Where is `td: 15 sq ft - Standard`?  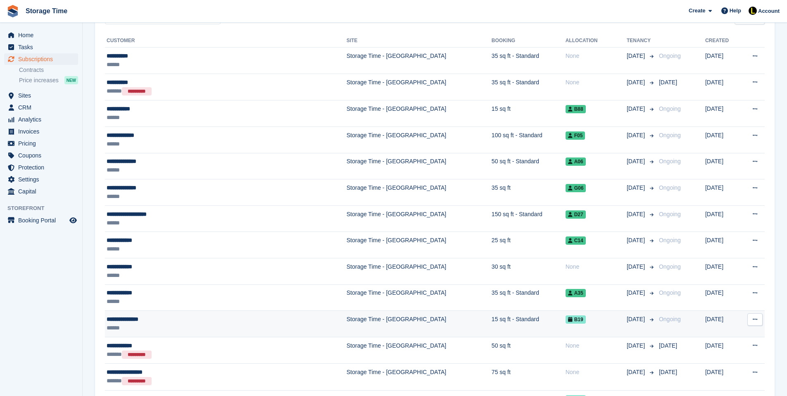
td: 15 sq ft - Standard is located at coordinates (529, 324).